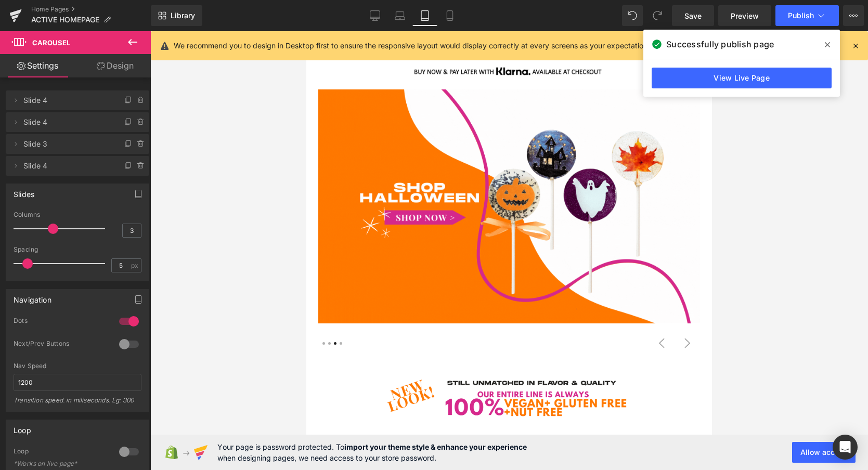  I want to click on div: Navigation, so click(32, 297).